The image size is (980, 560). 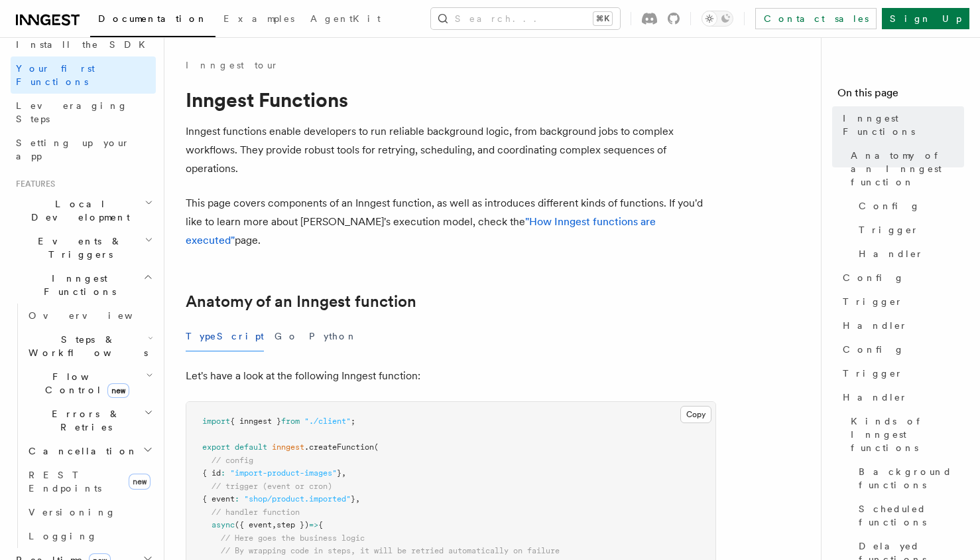 I want to click on span: import, so click(x=216, y=421).